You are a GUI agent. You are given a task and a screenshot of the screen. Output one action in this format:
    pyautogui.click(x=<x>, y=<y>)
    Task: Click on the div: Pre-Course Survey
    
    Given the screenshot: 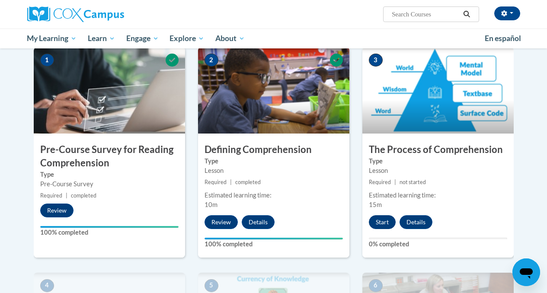 What is the action you would take?
    pyautogui.click(x=109, y=184)
    